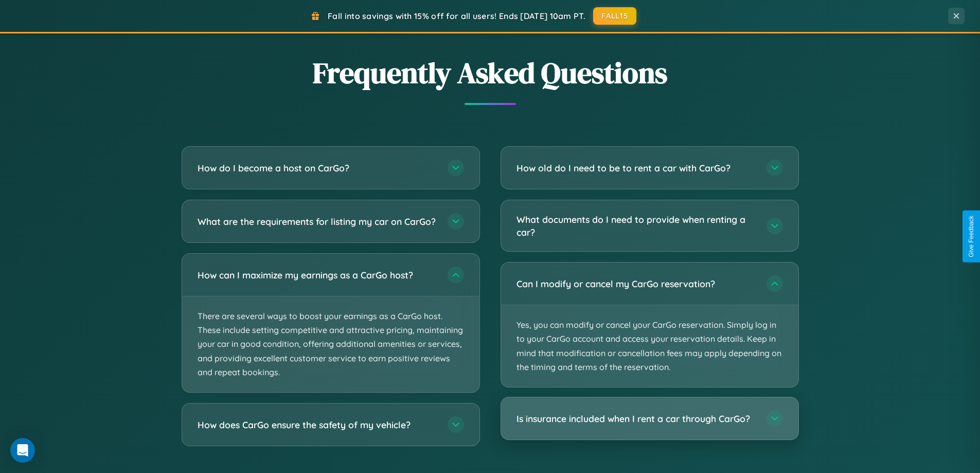  I want to click on div: Give Feedback, so click(972, 236).